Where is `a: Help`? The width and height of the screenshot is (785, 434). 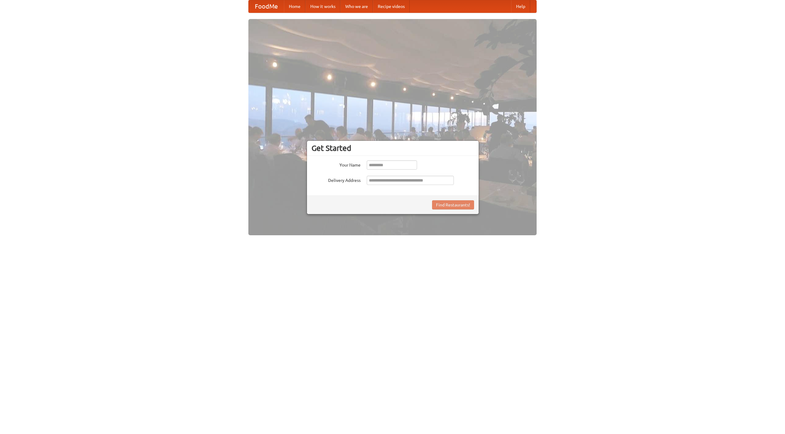
a: Help is located at coordinates (520, 6).